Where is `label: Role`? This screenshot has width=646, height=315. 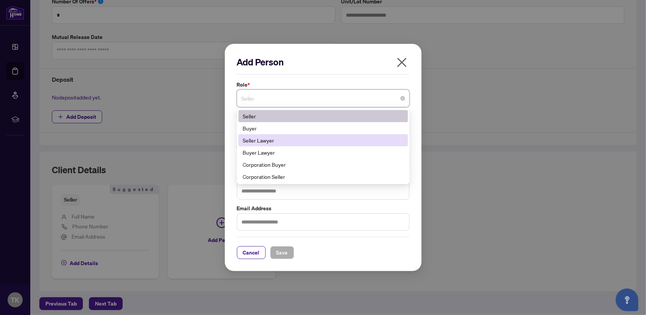
label: Role is located at coordinates (323, 85).